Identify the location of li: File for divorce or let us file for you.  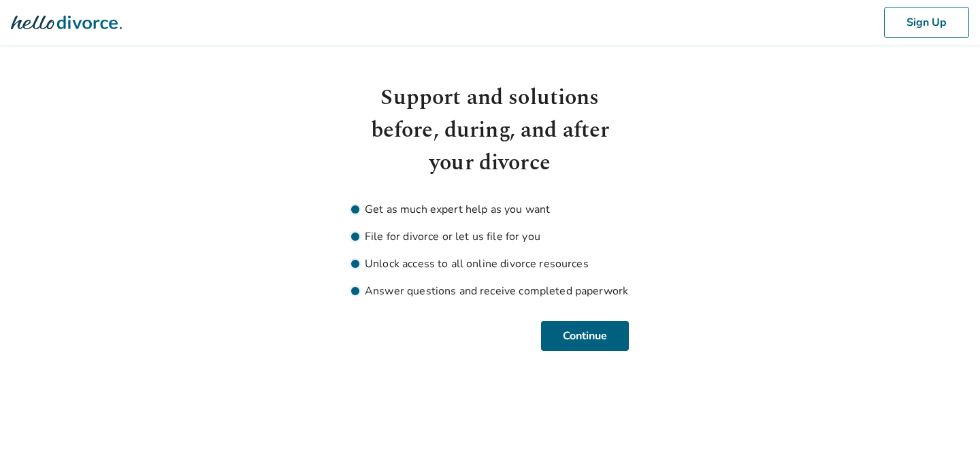
(490, 236).